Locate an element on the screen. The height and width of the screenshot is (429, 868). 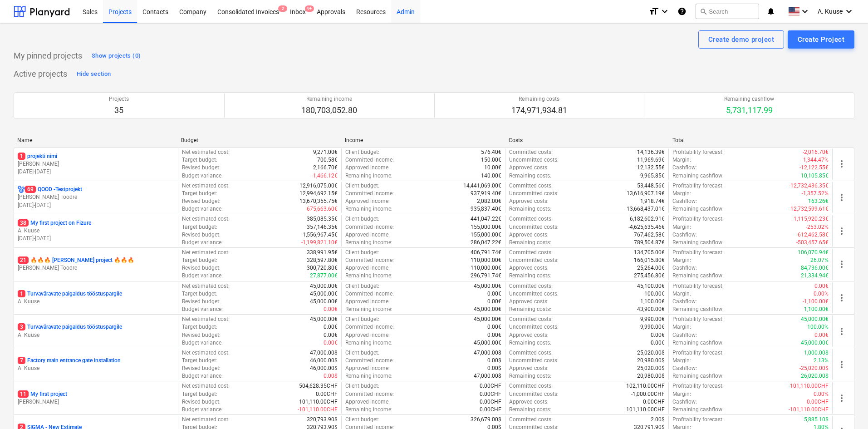
p: My first project on Fizure is located at coordinates (54, 223).